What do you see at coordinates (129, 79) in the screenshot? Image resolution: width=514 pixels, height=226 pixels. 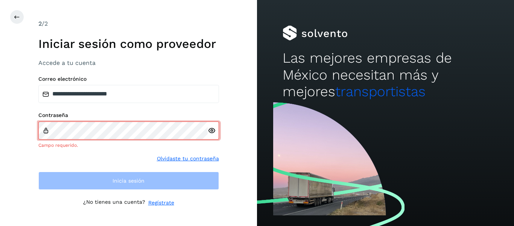 I see `label: Correo electrónico` at bounding box center [129, 79].